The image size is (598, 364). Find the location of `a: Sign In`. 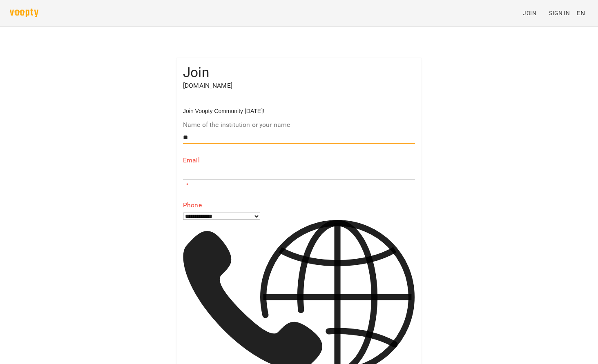

a: Sign In is located at coordinates (560, 13).